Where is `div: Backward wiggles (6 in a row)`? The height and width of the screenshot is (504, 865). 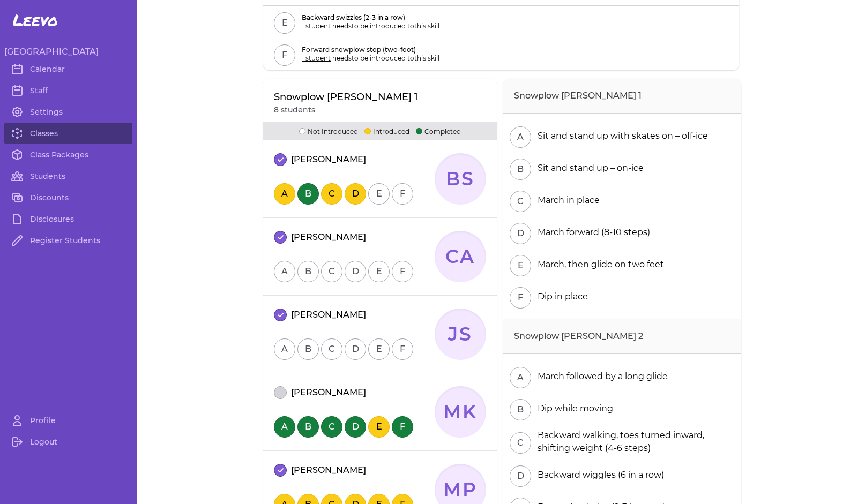 div: Backward wiggles (6 in a row) is located at coordinates (599, 475).